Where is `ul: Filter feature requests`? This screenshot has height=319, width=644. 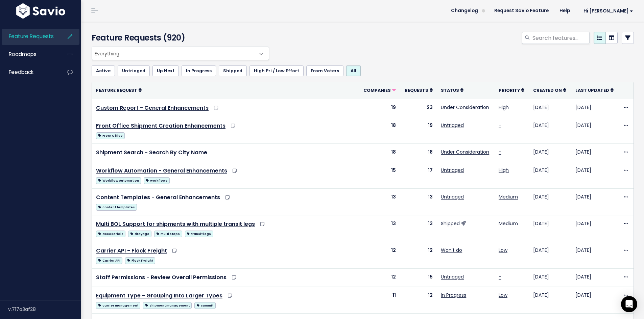
ul: Filter feature requests is located at coordinates (363, 71).